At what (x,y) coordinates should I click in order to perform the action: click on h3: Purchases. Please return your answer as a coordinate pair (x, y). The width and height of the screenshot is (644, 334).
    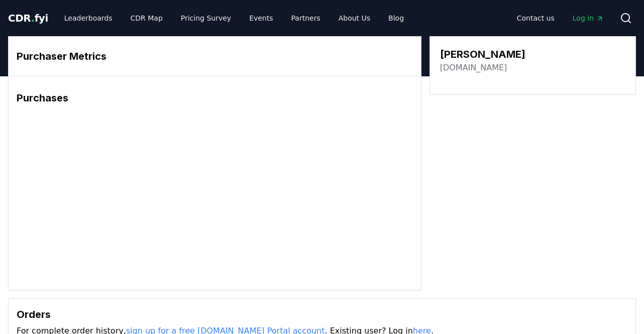
    Looking at the image, I should click on (215, 98).